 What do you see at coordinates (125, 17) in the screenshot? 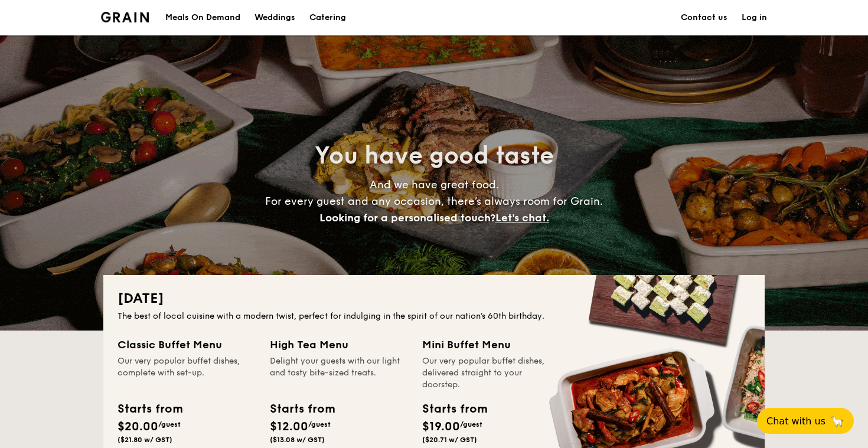
I see `img: Grain` at bounding box center [125, 17].